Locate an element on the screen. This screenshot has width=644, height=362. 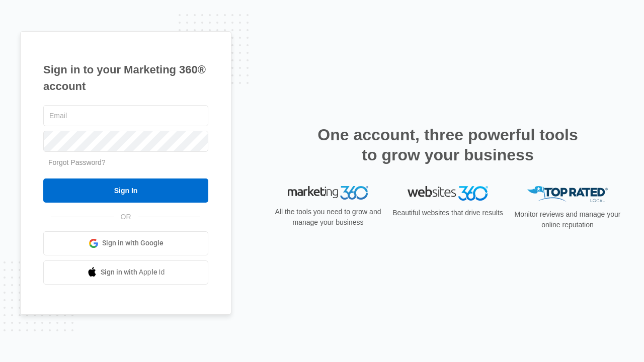
a: Forgot Password? is located at coordinates (77, 162).